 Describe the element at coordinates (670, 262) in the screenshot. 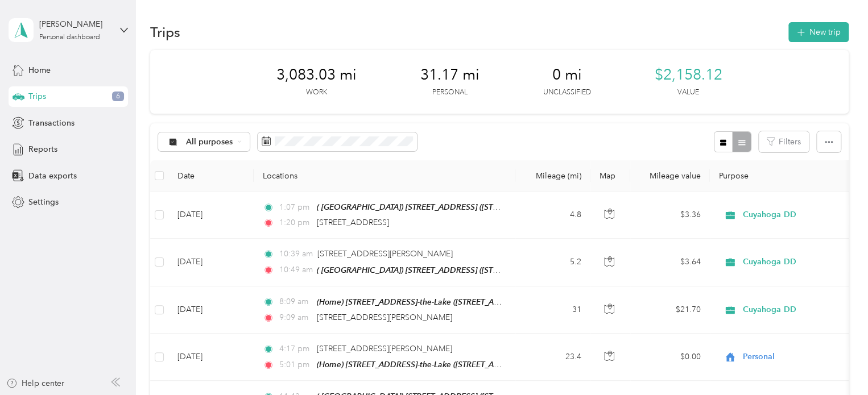

I see `td: $3.64` at that location.